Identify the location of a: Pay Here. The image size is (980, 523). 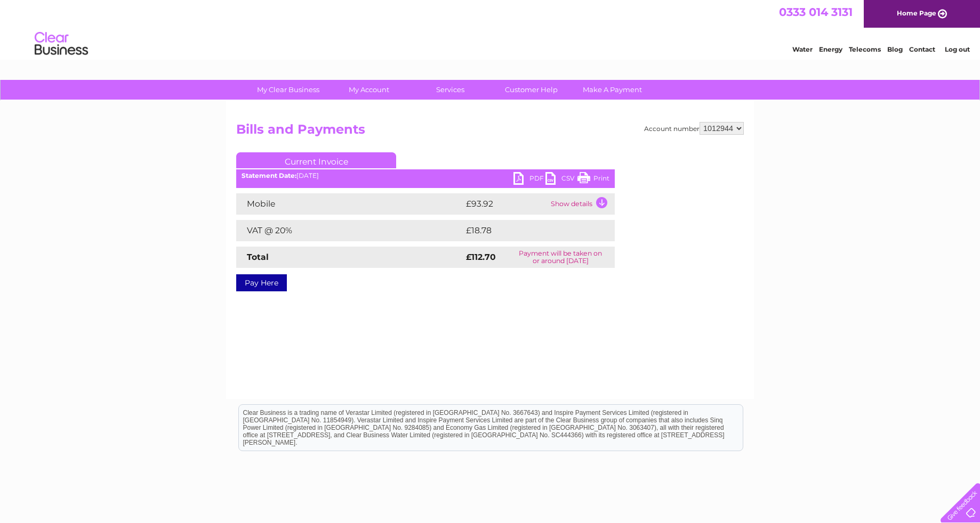
(261, 283).